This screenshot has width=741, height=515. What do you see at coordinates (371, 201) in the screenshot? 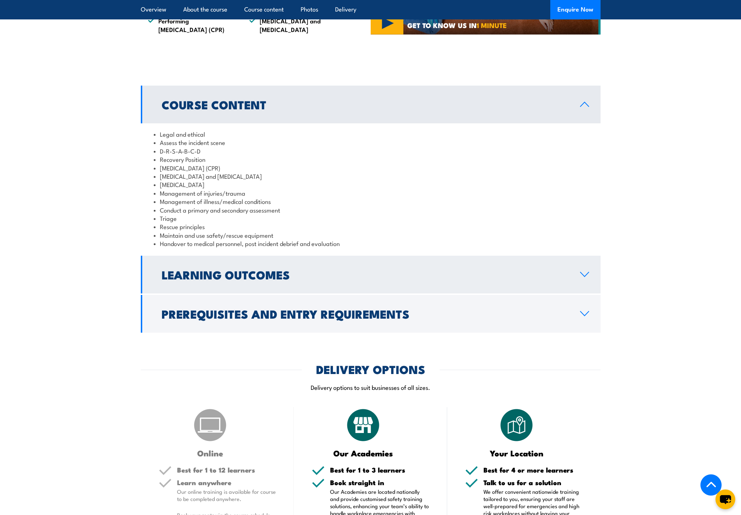
I see `li: Management of illness/medical conditions` at bounding box center [371, 201].